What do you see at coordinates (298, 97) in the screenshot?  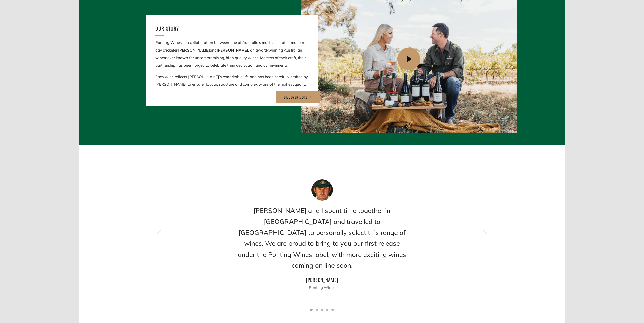 I see `a: DISCOVER MORE` at bounding box center [298, 97].